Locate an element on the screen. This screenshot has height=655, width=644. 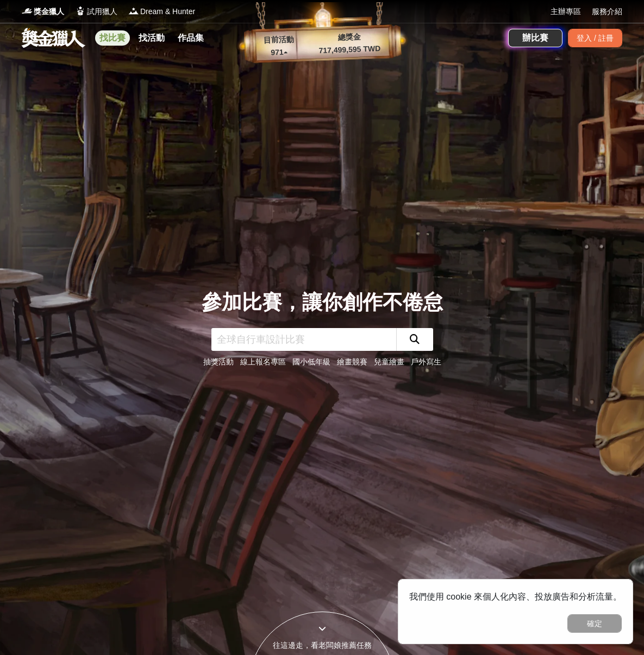
p: 717,499,595 TWD is located at coordinates (349, 49).